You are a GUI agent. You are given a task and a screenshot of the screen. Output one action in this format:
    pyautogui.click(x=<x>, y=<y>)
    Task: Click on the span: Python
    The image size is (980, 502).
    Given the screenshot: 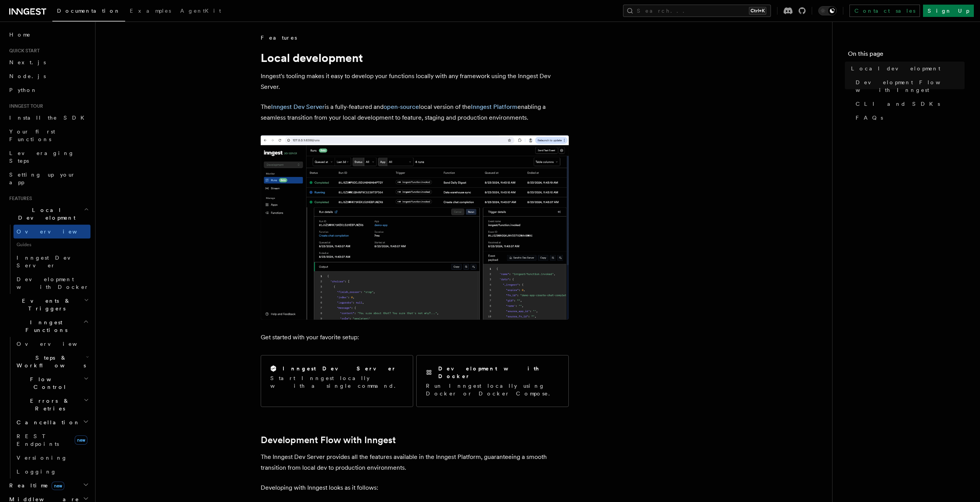 What is the action you would take?
    pyautogui.click(x=23, y=90)
    